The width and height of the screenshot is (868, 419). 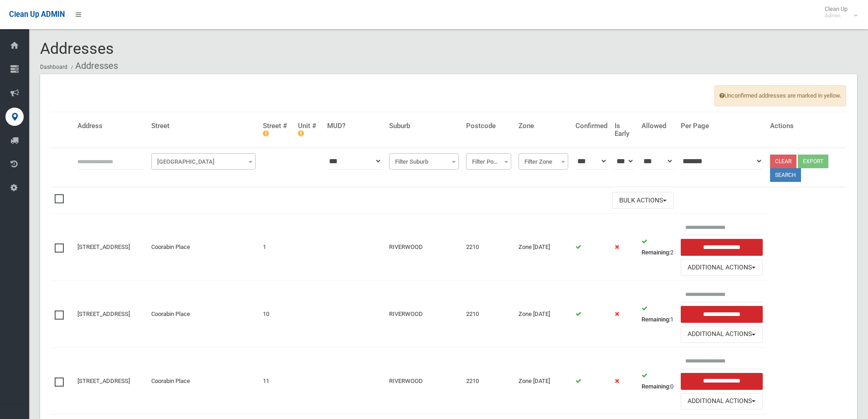 I want to click on a: Clear, so click(x=783, y=162).